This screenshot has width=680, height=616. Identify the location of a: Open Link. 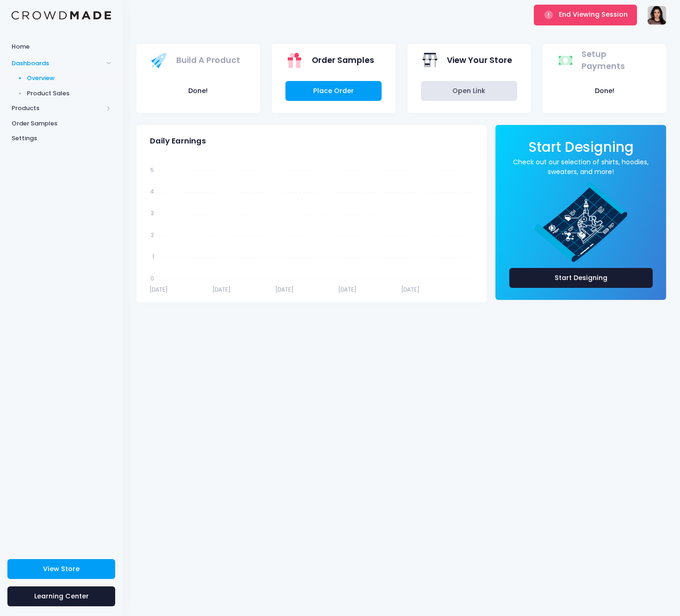
(469, 91).